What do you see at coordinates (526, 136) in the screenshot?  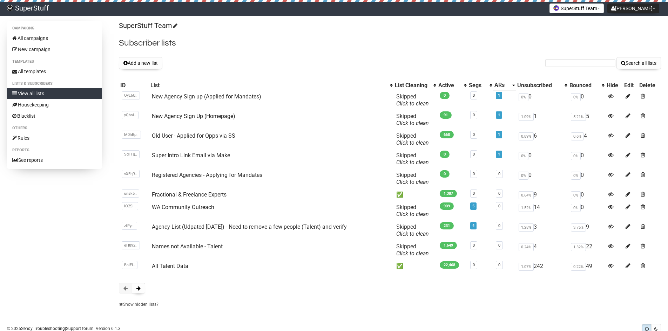 I see `span: 0.89%` at bounding box center [526, 136].